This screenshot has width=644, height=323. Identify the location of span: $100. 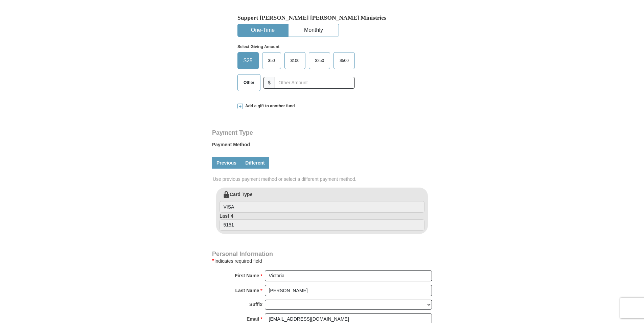
(295, 61).